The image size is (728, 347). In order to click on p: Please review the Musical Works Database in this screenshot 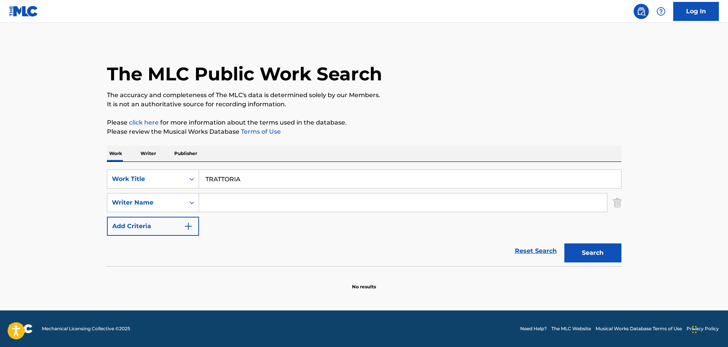, I will do `click(364, 132)`.